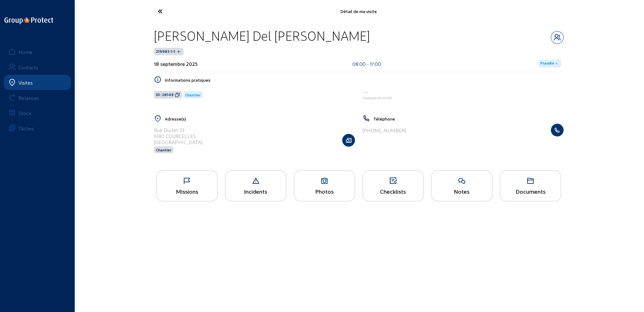 The height and width of the screenshot is (312, 644). Describe the element at coordinates (28, 67) in the screenshot. I see `div: Contacts` at that location.